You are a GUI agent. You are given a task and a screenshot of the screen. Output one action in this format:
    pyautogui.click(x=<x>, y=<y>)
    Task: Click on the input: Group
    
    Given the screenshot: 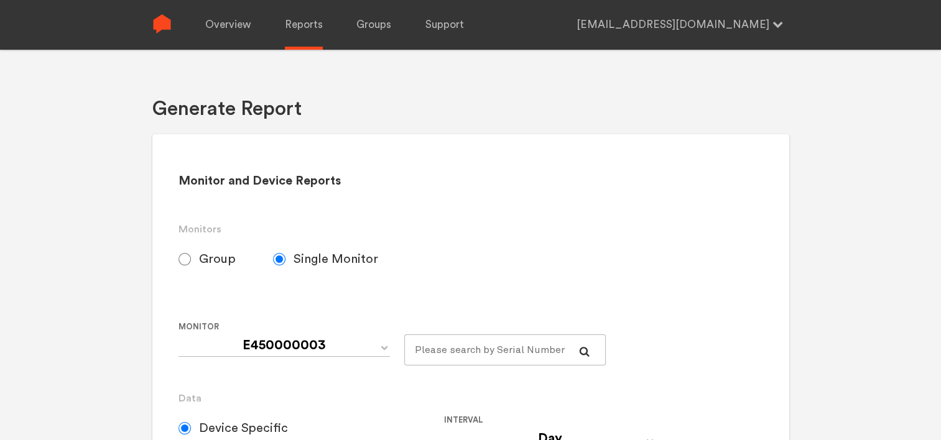 What is the action you would take?
    pyautogui.click(x=185, y=259)
    